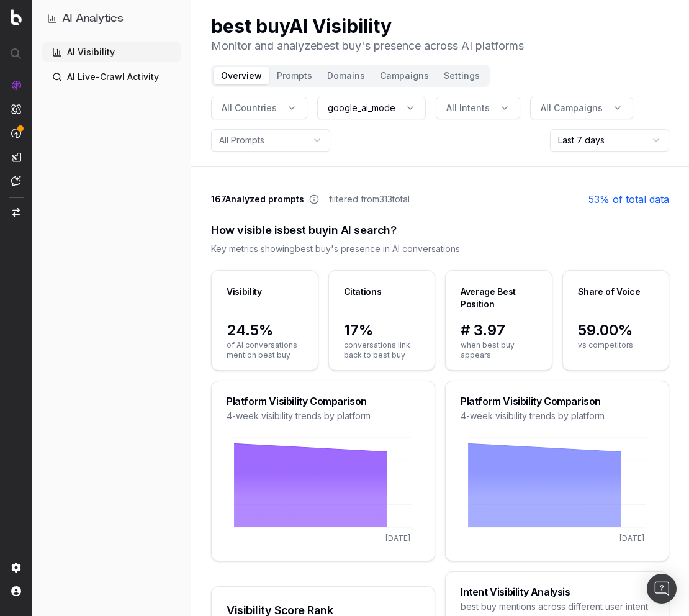 This screenshot has width=689, height=616. What do you see at coordinates (616, 330) in the screenshot?
I see `span: 59.00%` at bounding box center [616, 330].